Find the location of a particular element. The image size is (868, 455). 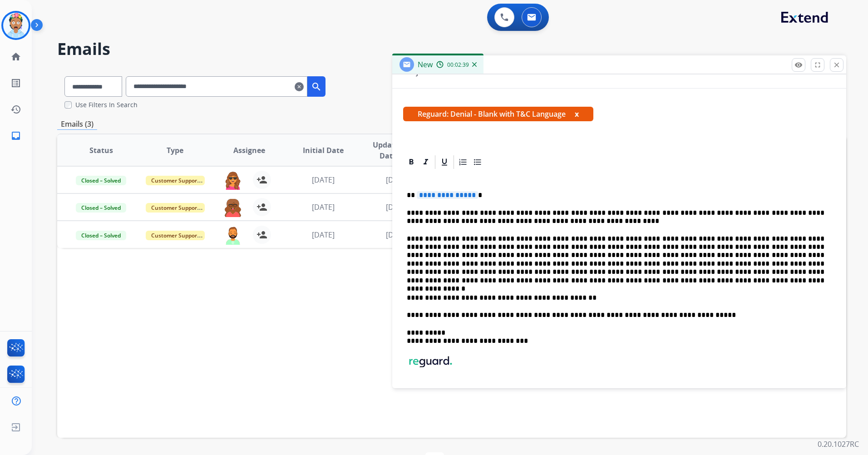

div: Italic is located at coordinates (426, 162).